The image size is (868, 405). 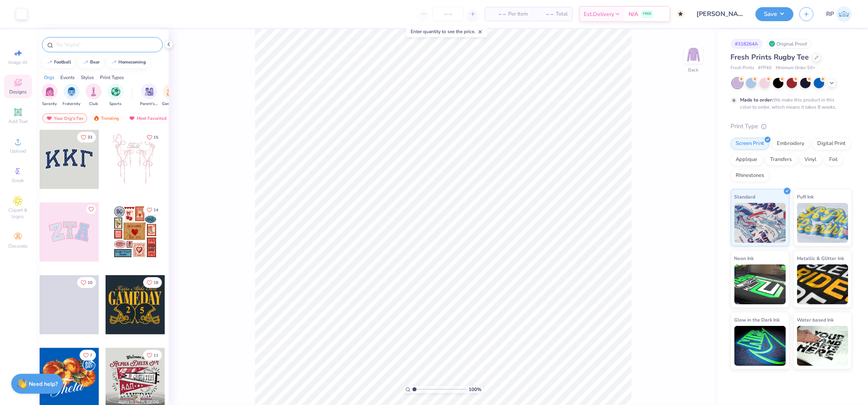 What do you see at coordinates (758, 319) in the screenshot?
I see `span: Glow in the Dark Ink` at bounding box center [758, 319].